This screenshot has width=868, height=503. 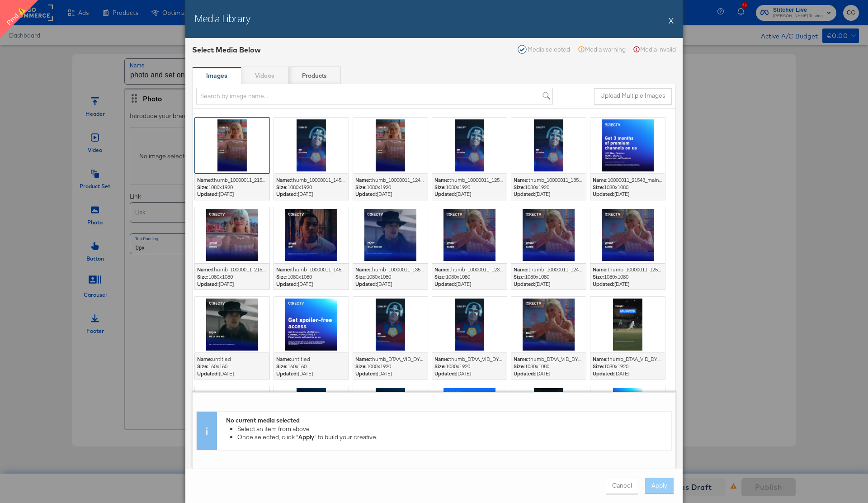 I want to click on span: thumb_10000011_12435_meta_facebook_video.mp4.png, so click(x=594, y=269).